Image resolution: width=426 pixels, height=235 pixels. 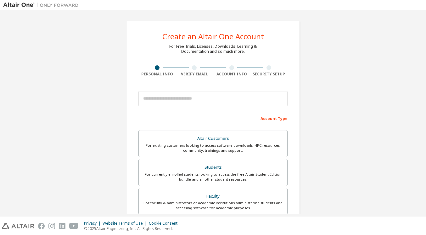 What do you see at coordinates (213, 177) in the screenshot?
I see `div: For currently enrolled students looking to access the free Altair Student Edition bundle and all ...` at bounding box center [213, 177].